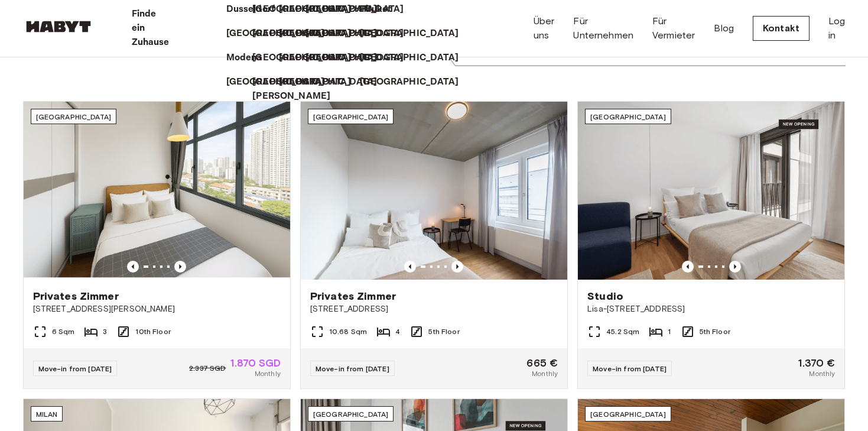 This screenshot has height=431, width=868. Describe the element at coordinates (151, 29) in the screenshot. I see `p: Finde ein Zuhause` at that location.